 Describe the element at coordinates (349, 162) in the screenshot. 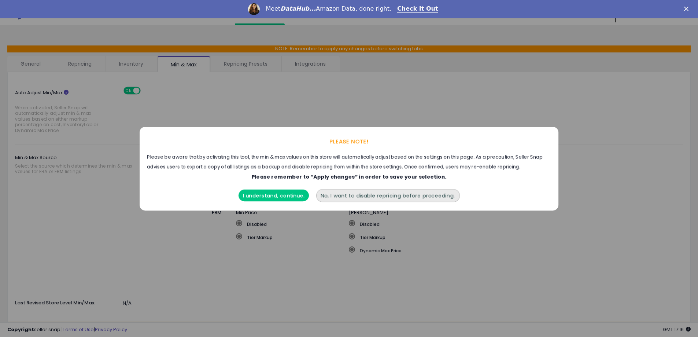

I see `span: Please be aware that by activating this tool, the min & max values on this store will automatical...` at that location.